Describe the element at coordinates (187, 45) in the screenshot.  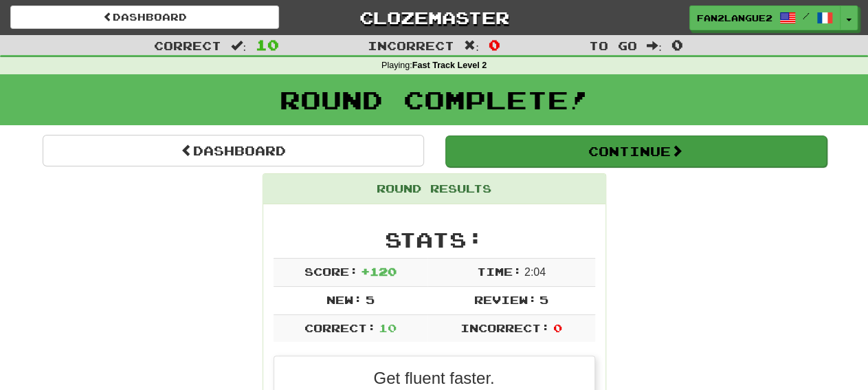
I see `span: Correct` at that location.